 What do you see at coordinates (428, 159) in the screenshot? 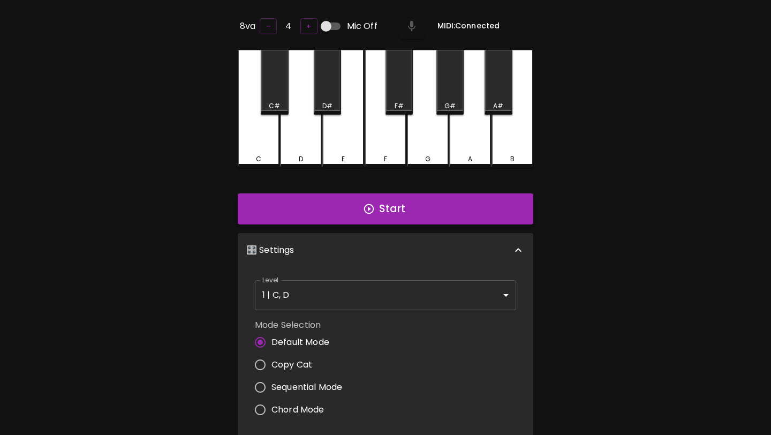
I see `div: G` at bounding box center [428, 159].